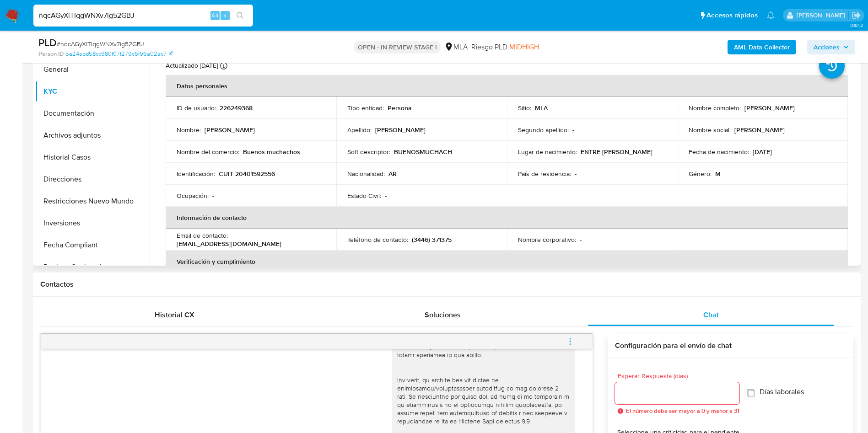  I want to click on span: Chat, so click(711, 315).